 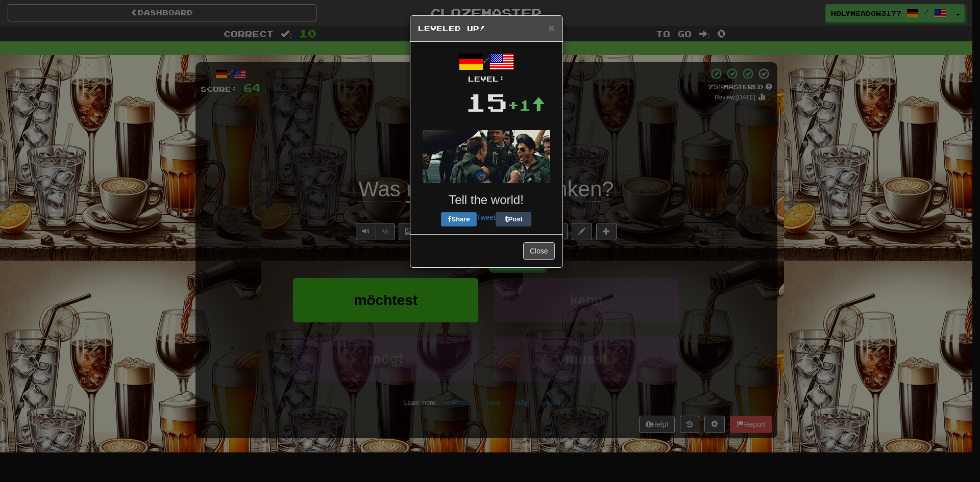 I want to click on a: Tweet, so click(x=485, y=217).